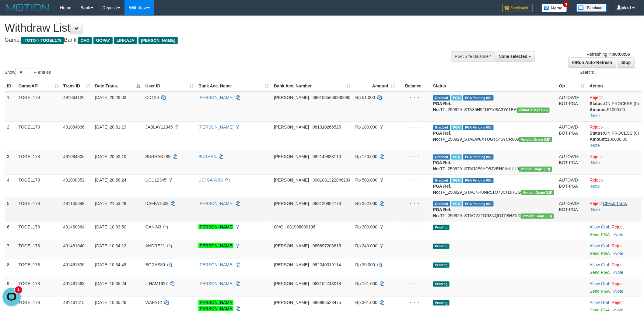 The image size is (644, 311). I want to click on span: ANDRE21, so click(155, 246).